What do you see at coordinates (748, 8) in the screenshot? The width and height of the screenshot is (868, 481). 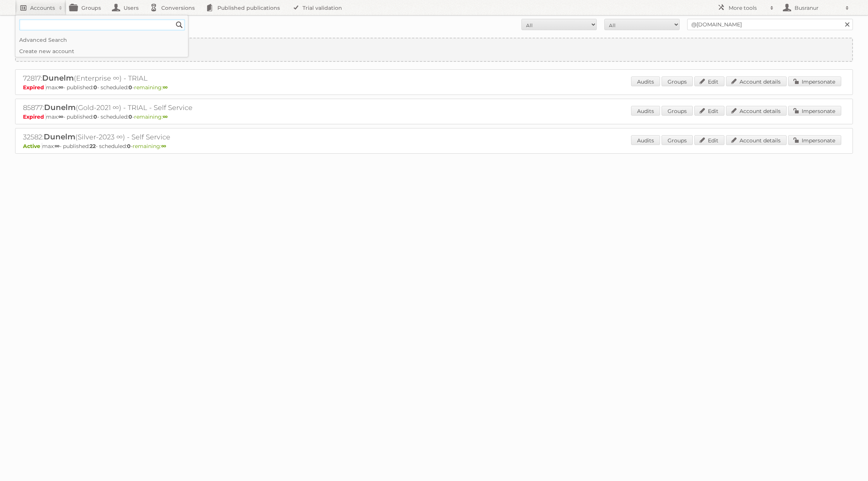 I see `h2: More tools` at bounding box center [748, 8].